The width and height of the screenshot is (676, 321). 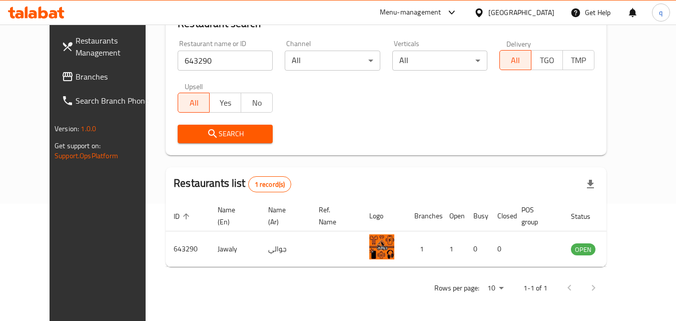 I want to click on h2: Restaurant search, so click(x=386, y=24).